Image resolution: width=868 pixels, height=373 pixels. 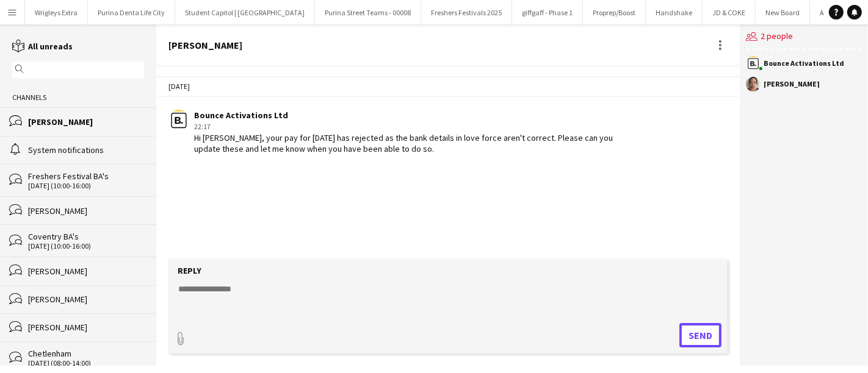 I want to click on button: Purina Street Teams - 00008, so click(x=368, y=13).